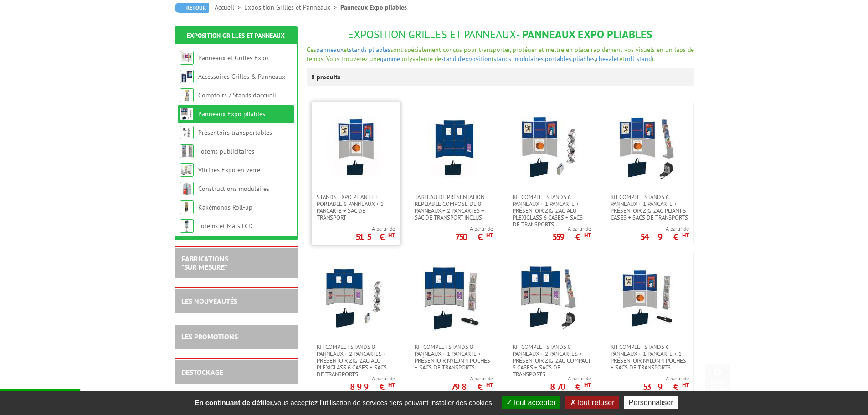  Describe the element at coordinates (373, 387) in the screenshot. I see `p: 899 €` at that location.